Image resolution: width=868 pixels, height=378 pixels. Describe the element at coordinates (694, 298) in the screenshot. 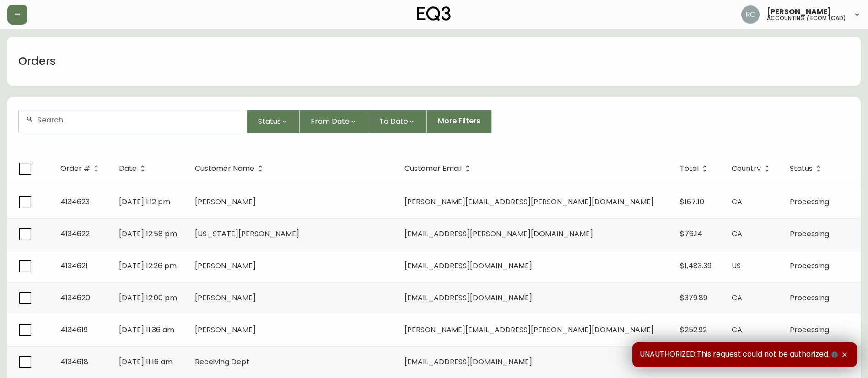

I see `span: $379.89` at that location.